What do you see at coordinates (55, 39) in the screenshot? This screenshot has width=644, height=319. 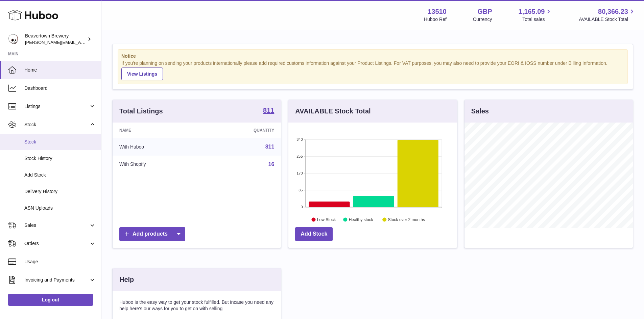 I see `div: Beavertown Brewery` at bounding box center [55, 39].